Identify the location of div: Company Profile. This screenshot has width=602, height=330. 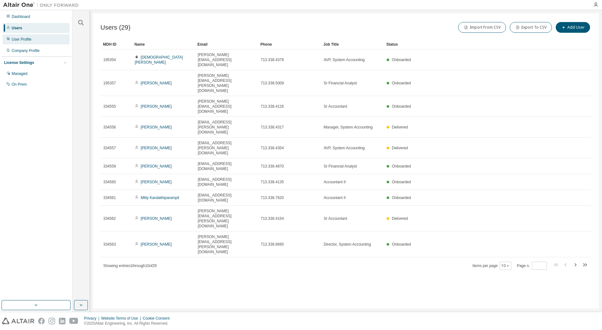
(26, 51).